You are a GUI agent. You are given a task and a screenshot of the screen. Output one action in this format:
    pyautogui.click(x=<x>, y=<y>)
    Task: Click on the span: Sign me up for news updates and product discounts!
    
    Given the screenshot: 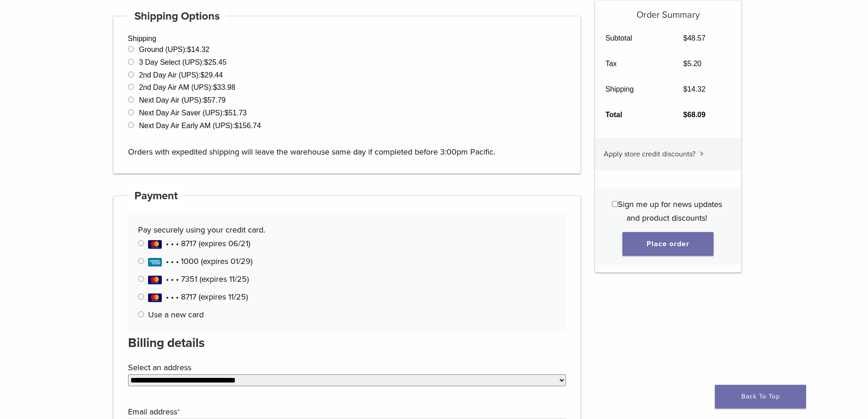 What is the action you would take?
    pyautogui.click(x=670, y=211)
    